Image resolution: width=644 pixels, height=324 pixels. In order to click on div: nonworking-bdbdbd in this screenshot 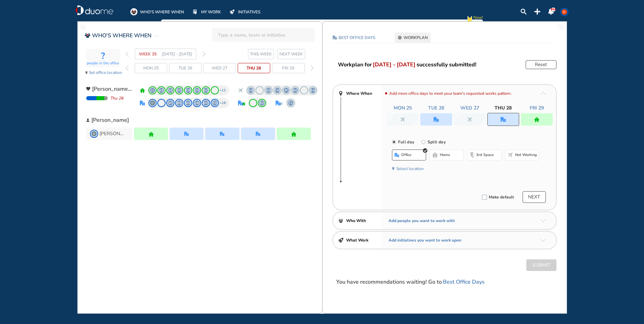, I will do `click(510, 155)`.